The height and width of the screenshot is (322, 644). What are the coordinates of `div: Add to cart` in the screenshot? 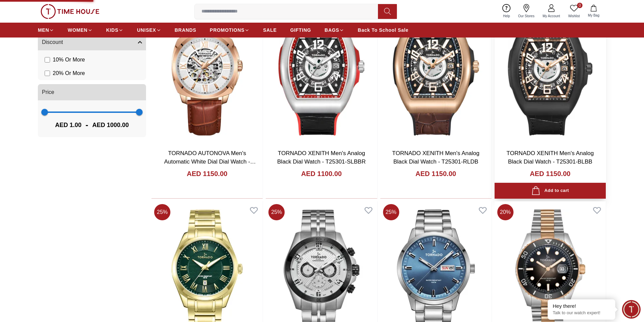 It's located at (550, 190).